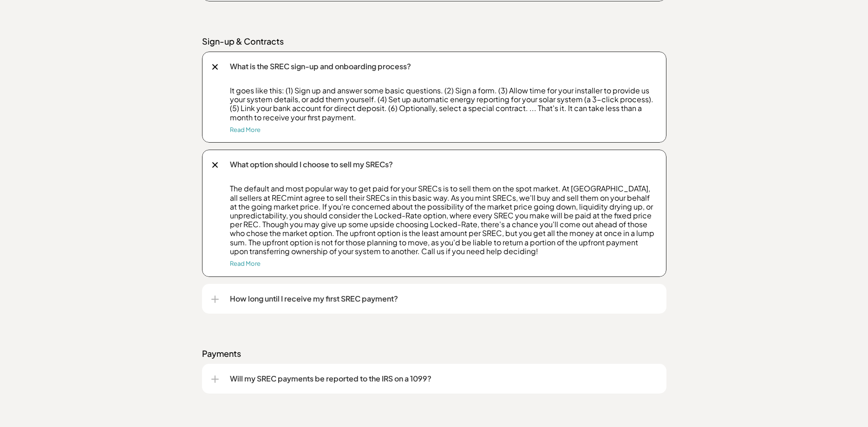 The width and height of the screenshot is (868, 427). What do you see at coordinates (444, 299) in the screenshot?
I see `p: How long until I receive my first SREC payment?` at bounding box center [444, 299].